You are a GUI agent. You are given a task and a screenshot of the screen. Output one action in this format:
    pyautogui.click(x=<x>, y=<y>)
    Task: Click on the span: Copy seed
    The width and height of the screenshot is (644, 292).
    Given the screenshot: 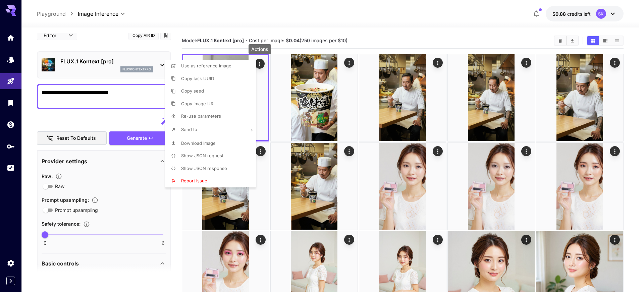 What is the action you would take?
    pyautogui.click(x=193, y=91)
    